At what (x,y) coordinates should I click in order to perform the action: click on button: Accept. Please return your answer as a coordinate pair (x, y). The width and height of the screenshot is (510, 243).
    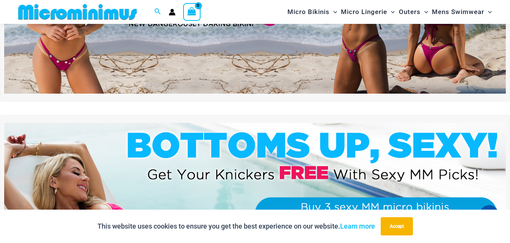
    Looking at the image, I should click on (396, 226).